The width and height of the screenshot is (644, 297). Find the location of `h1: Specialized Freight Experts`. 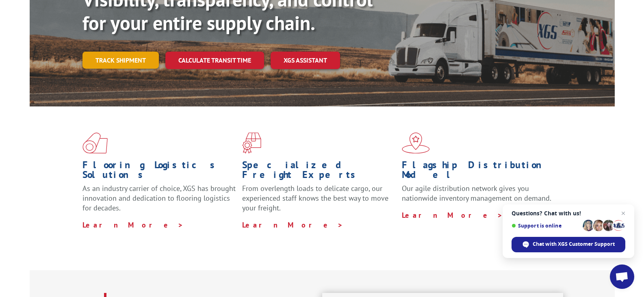

h1: Specialized Freight Experts is located at coordinates (319, 172).